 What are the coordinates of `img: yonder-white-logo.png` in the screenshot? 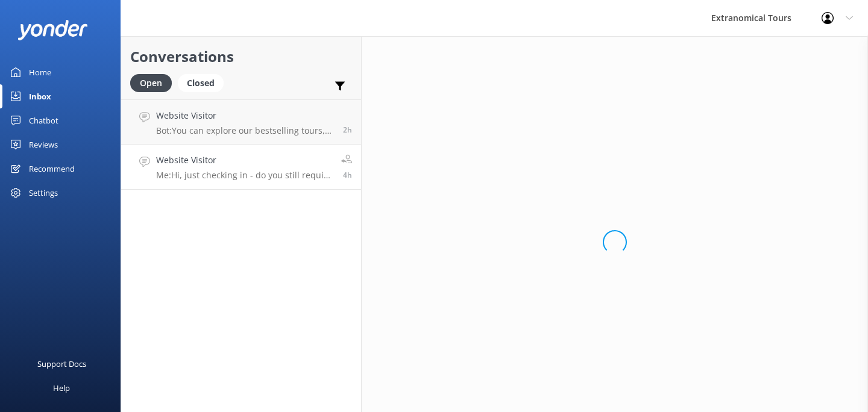 It's located at (52, 30).